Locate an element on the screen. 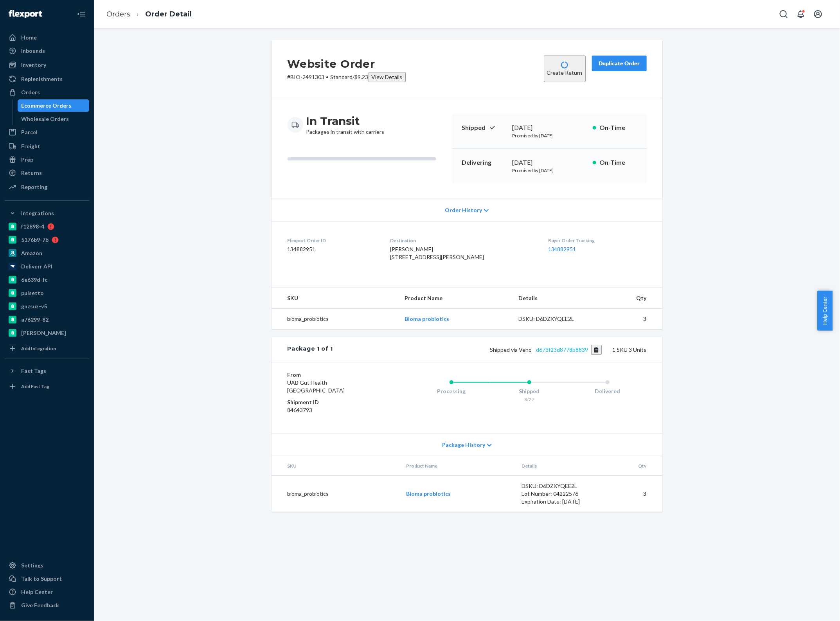 The image size is (840, 621). a: a76299-82 is located at coordinates (47, 319).